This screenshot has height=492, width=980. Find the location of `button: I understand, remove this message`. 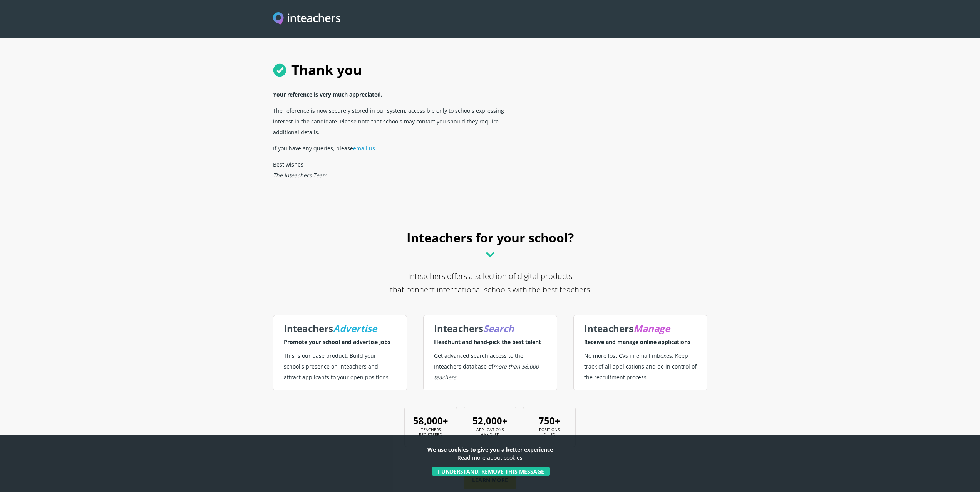

button: I understand, remove this message is located at coordinates (491, 471).